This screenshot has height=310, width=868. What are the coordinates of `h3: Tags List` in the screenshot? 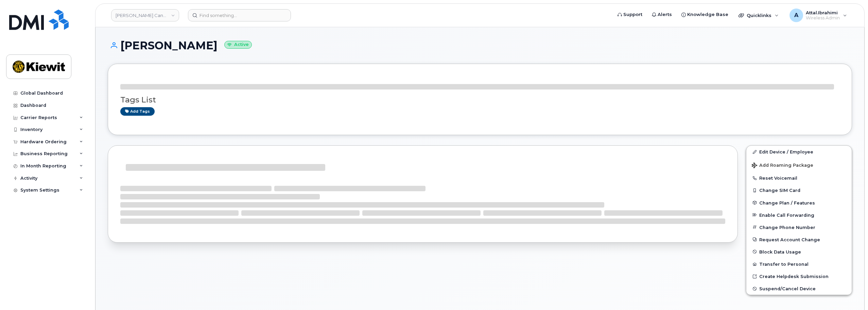 It's located at (480, 100).